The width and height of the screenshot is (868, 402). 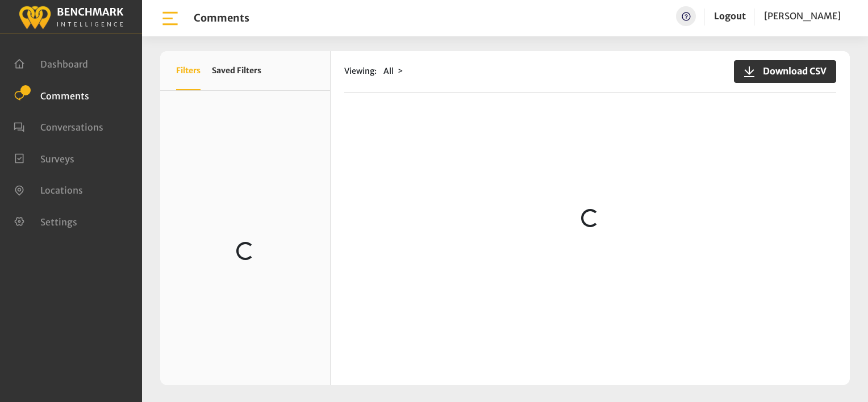 What do you see at coordinates (389, 71) in the screenshot?
I see `span: All` at bounding box center [389, 71].